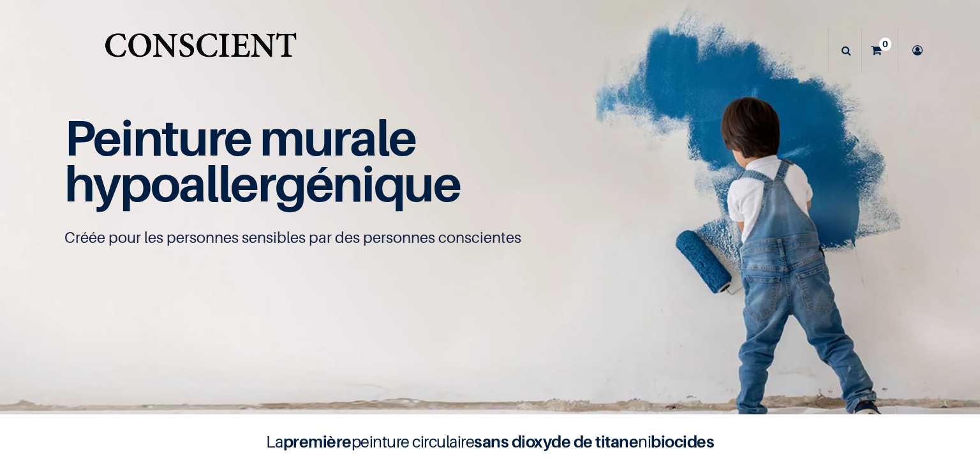  I want to click on img: Conscient, so click(200, 50).